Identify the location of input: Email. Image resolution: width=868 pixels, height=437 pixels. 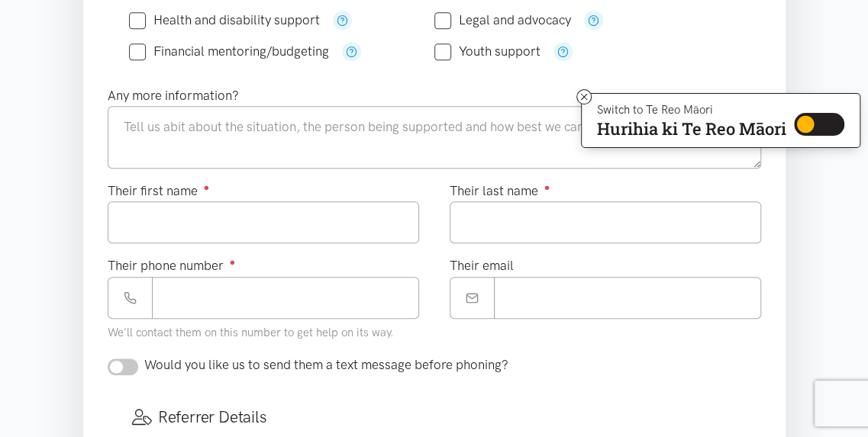
(627, 298).